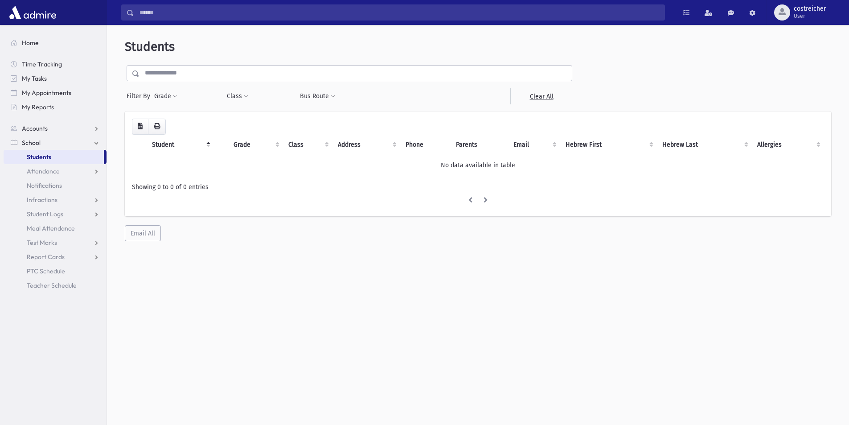 The height and width of the screenshot is (425, 849). I want to click on span: Accounts, so click(35, 128).